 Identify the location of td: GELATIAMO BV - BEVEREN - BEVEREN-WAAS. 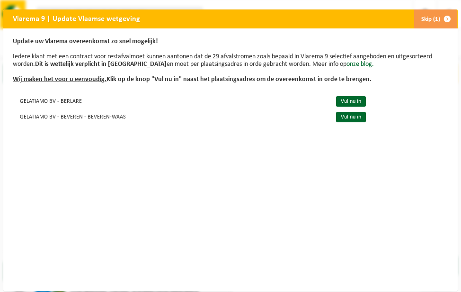
(170, 116).